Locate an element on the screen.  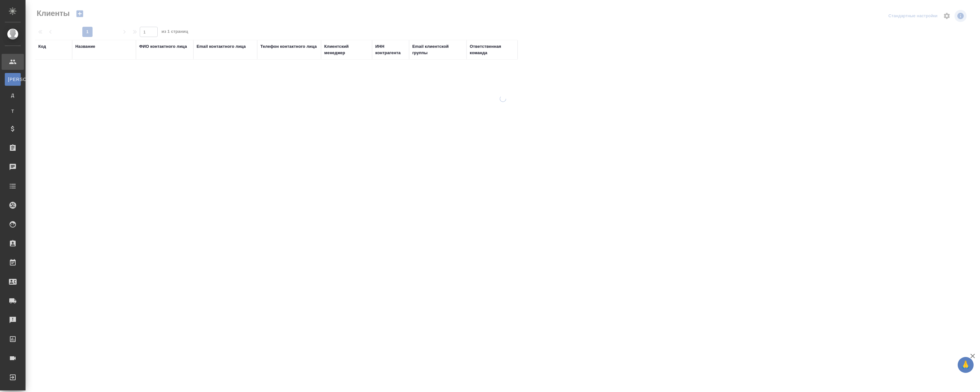
span: Д is located at coordinates (13, 95).